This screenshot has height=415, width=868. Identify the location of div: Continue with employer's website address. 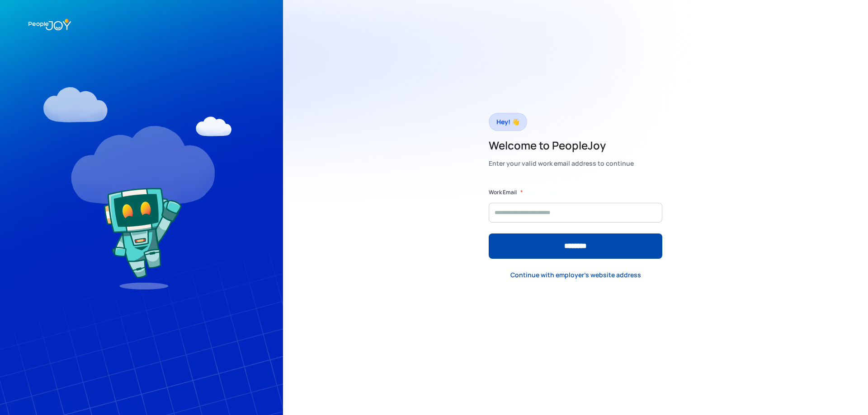
(576, 276).